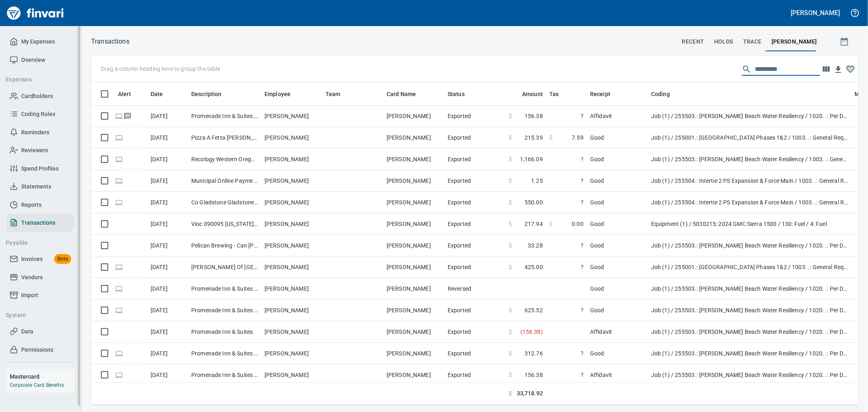  I want to click on span: Coding, so click(666, 94).